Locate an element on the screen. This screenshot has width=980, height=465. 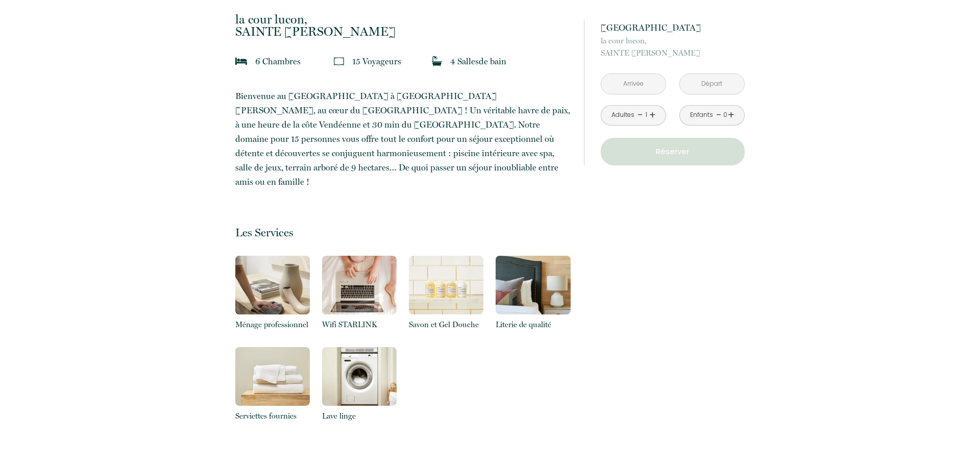
p: 15 Voyageur is located at coordinates (376, 61).